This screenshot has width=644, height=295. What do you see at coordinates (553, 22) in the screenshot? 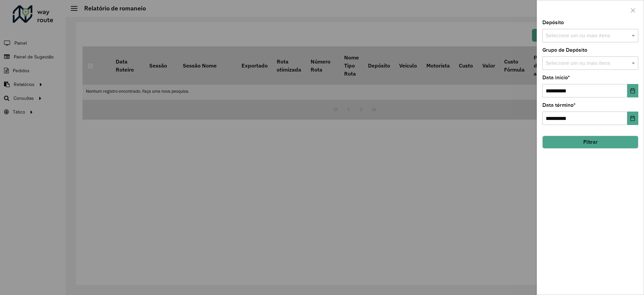
I see `label: Depósito` at bounding box center [553, 22].